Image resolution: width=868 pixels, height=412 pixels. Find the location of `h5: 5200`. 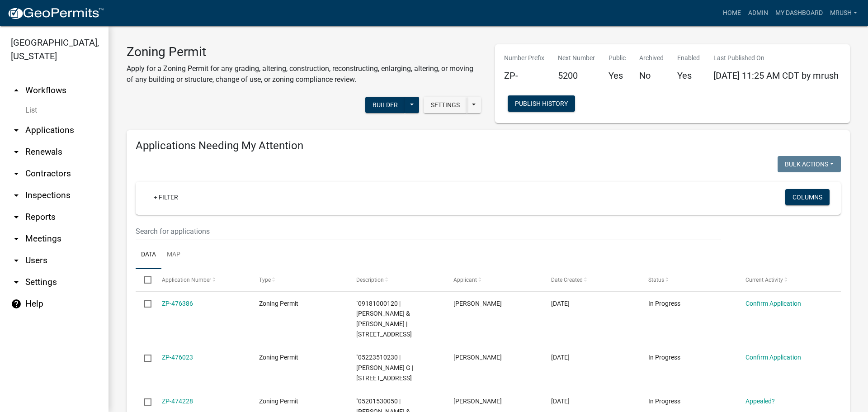

h5: 5200 is located at coordinates (576, 76).